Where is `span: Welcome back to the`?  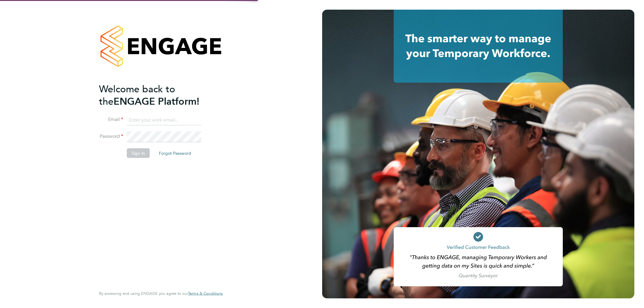 span: Welcome back to the is located at coordinates (137, 95).